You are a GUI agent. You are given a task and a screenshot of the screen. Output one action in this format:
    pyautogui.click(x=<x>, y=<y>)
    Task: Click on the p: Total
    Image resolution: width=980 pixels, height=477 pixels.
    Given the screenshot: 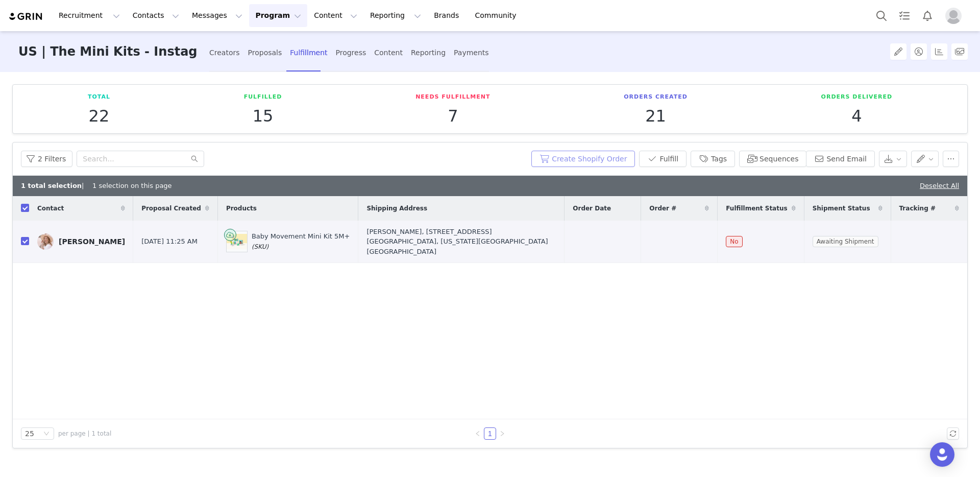 What is the action you would take?
    pyautogui.click(x=99, y=97)
    